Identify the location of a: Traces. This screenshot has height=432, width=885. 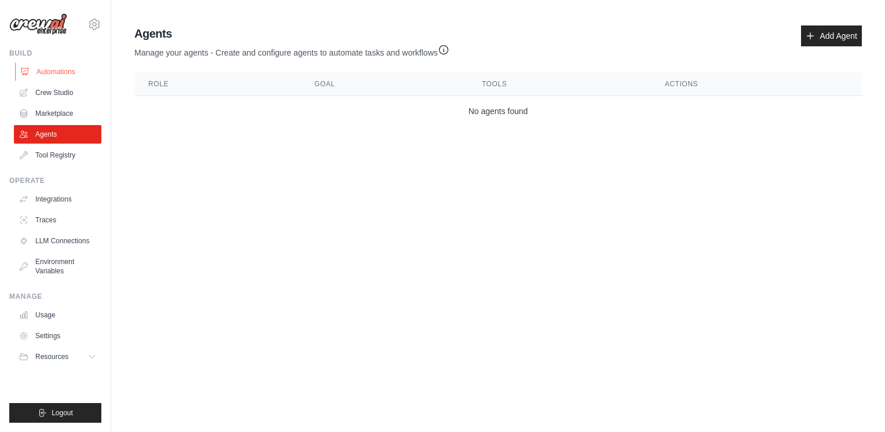
(57, 220).